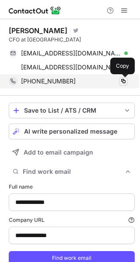 The width and height of the screenshot is (140, 262). I want to click on img: ContactOut v5.3.10, so click(35, 10).